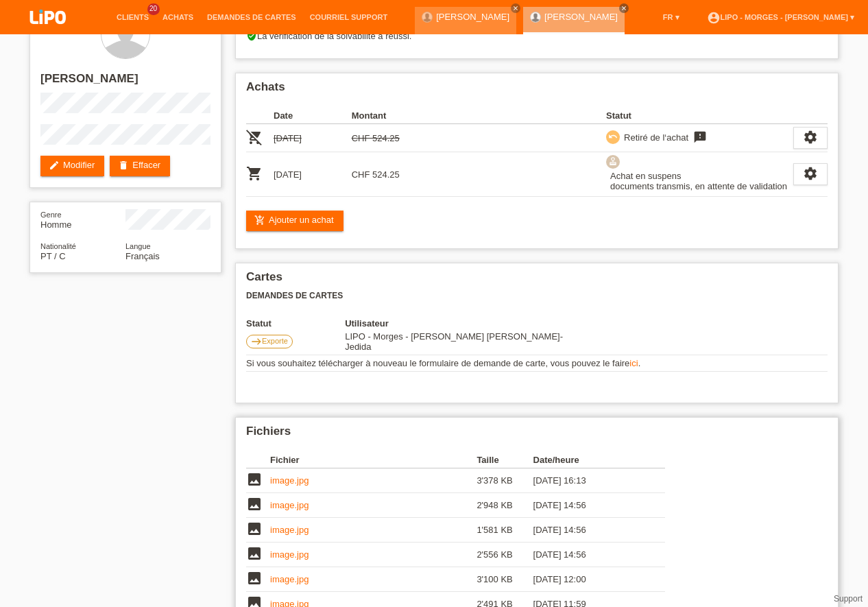  What do you see at coordinates (132, 17) in the screenshot?
I see `a: Clients` at bounding box center [132, 17].